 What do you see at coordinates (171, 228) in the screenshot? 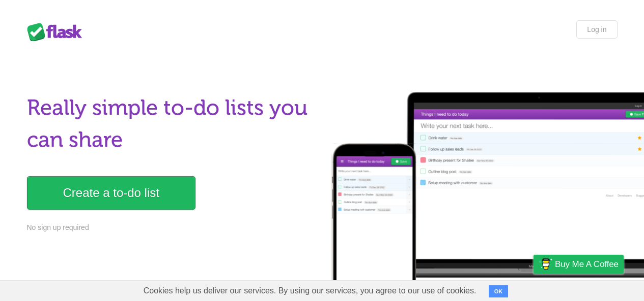
I see `p: No sign up required` at bounding box center [171, 228].